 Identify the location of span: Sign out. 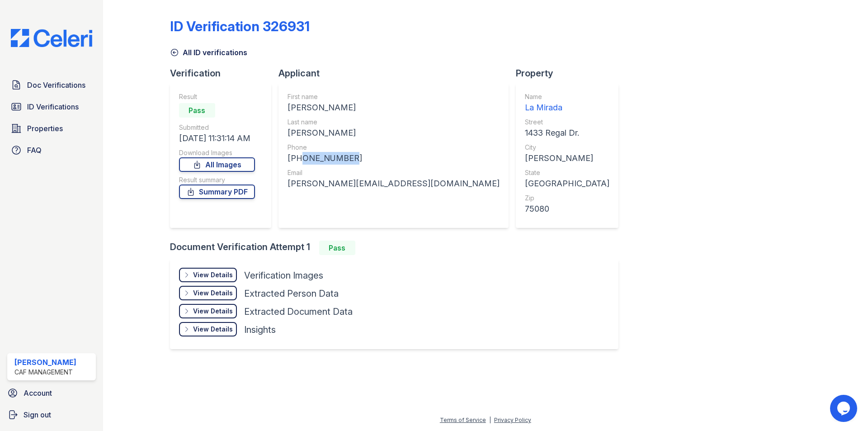
(37, 415).